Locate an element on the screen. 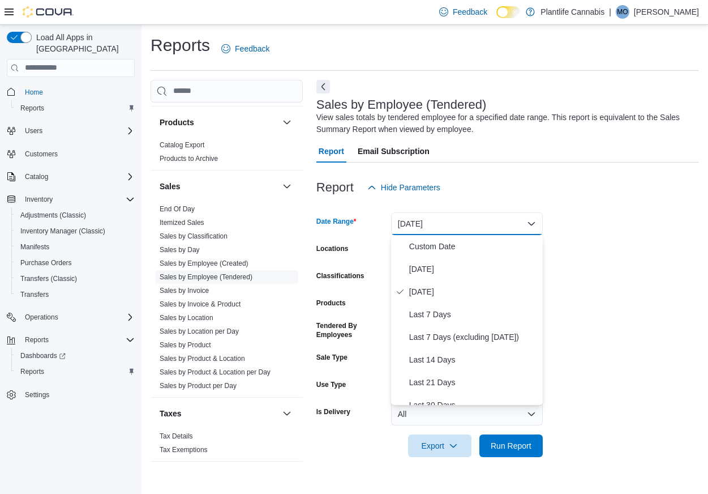 The image size is (708, 494). a: Home is located at coordinates (34, 92).